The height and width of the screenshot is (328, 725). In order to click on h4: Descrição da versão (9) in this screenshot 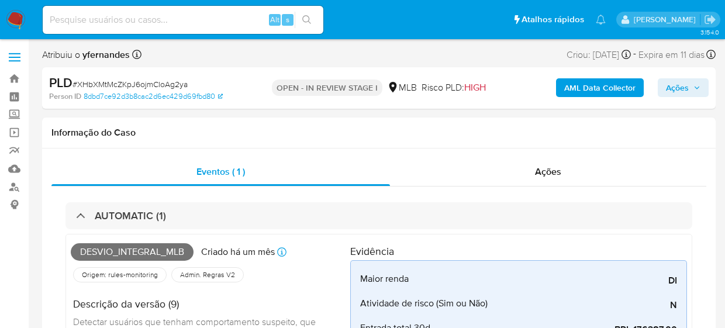, I will do `click(207, 304)`.